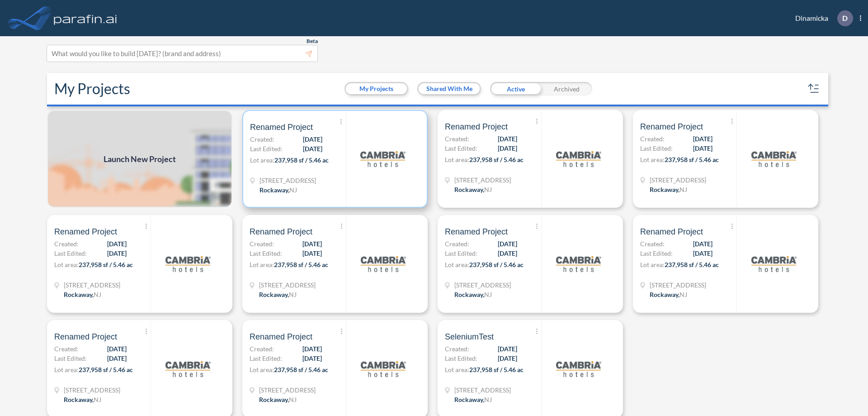  Describe the element at coordinates (140, 158) in the screenshot. I see `a: Launch New Project` at that location.